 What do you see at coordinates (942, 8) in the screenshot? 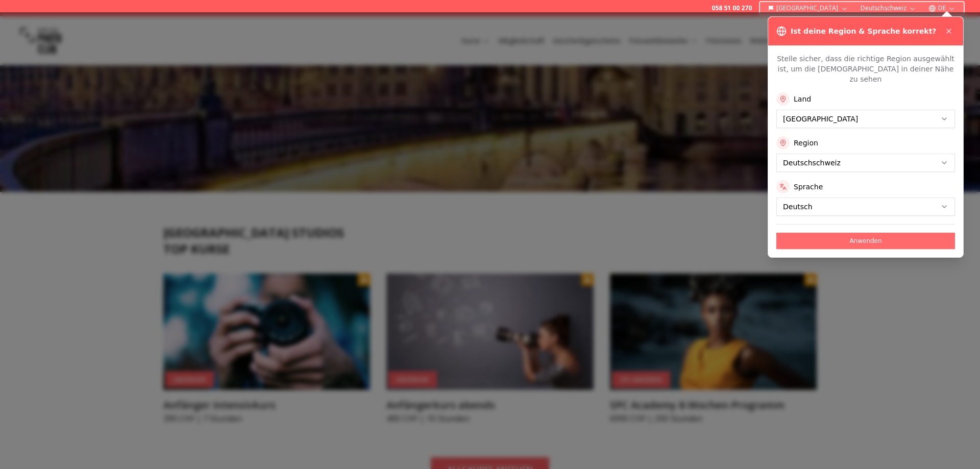
I see `button: DE` at bounding box center [942, 8].